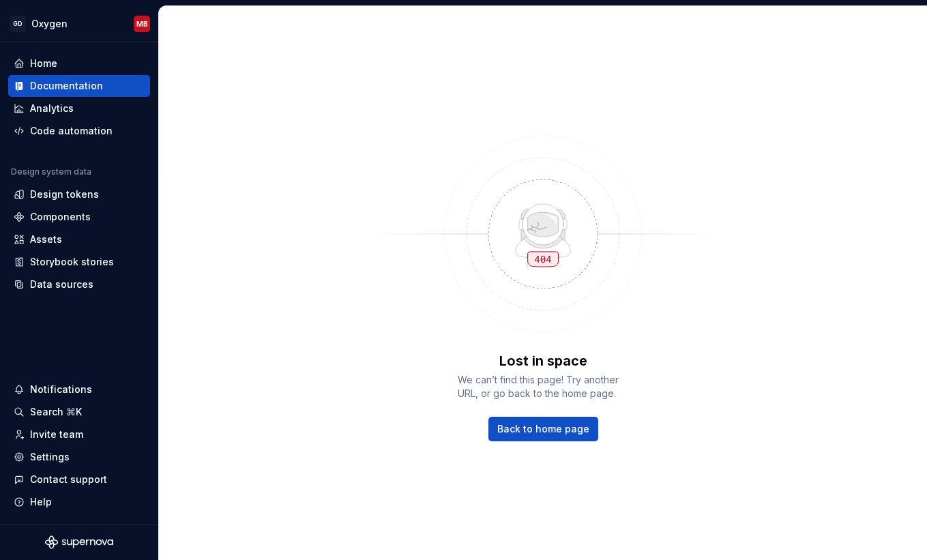 The image size is (927, 560). I want to click on div: Home, so click(44, 63).